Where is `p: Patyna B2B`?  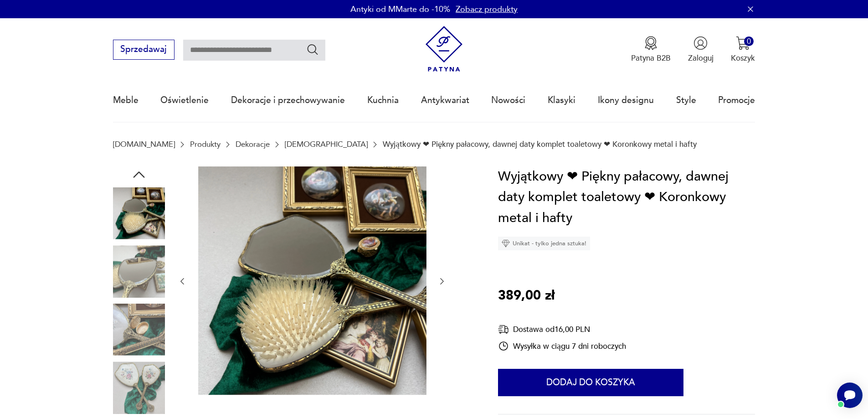
p: Patyna B2B is located at coordinates (651, 58).